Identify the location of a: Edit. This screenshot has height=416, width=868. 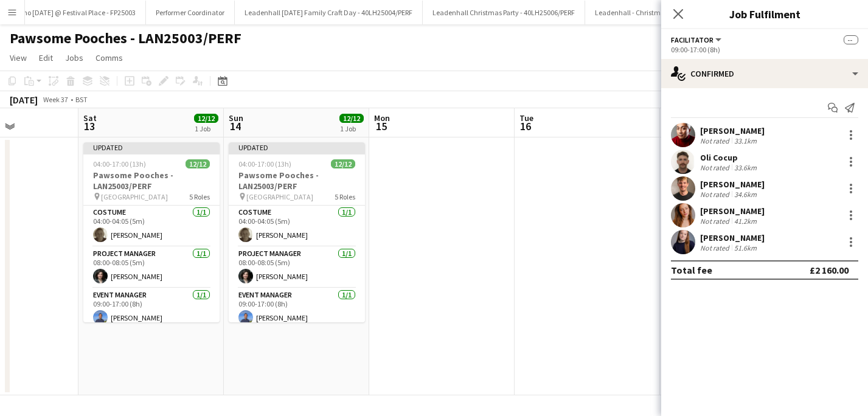
(46, 57).